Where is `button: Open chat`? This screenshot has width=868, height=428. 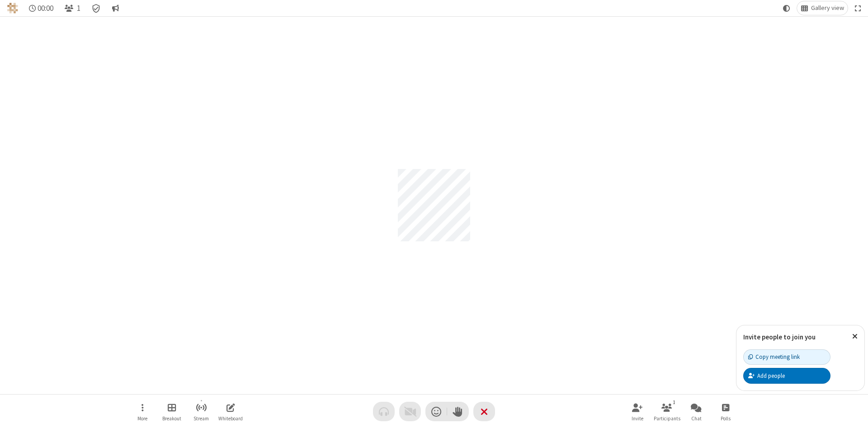
button: Open chat is located at coordinates (696, 411).